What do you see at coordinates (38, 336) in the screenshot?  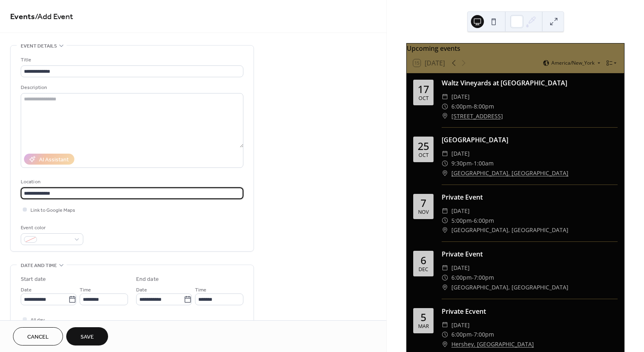 I see `button: Cancel` at bounding box center [38, 336].